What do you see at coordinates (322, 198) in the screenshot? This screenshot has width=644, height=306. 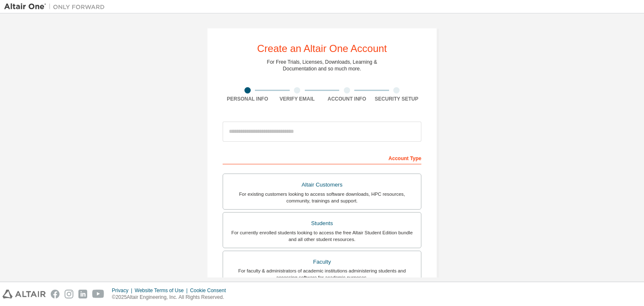 I see `div: For existing customers looking to access software downloads, HPC resources, community, trainings ...` at bounding box center [322, 198].